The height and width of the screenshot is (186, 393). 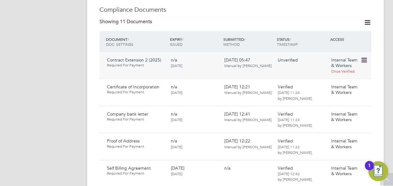 What do you see at coordinates (128, 114) in the screenshot?
I see `span: Company bank letter` at bounding box center [128, 114].